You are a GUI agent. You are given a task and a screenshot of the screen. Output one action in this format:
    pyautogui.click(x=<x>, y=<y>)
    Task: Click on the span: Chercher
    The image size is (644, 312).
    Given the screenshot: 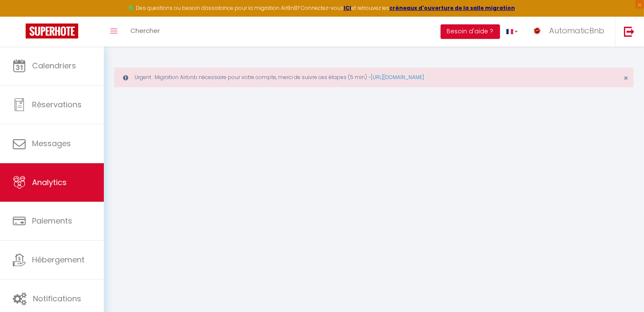 What is the action you would take?
    pyautogui.click(x=145, y=31)
    